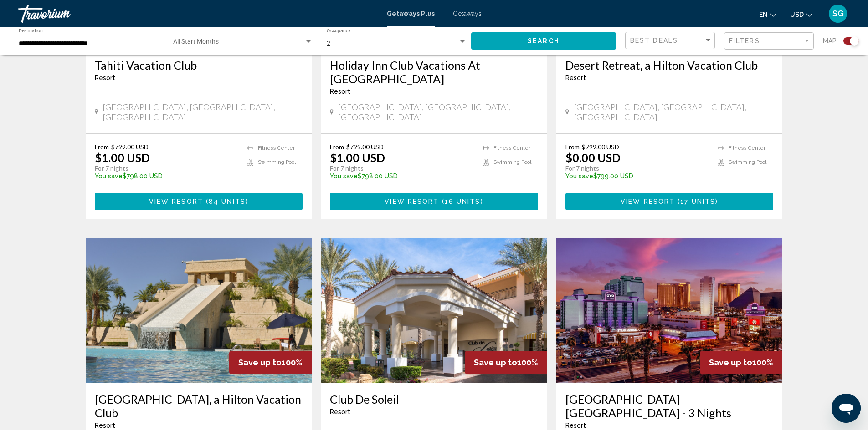  Describe the element at coordinates (830, 41) in the screenshot. I see `span: Map` at that location.